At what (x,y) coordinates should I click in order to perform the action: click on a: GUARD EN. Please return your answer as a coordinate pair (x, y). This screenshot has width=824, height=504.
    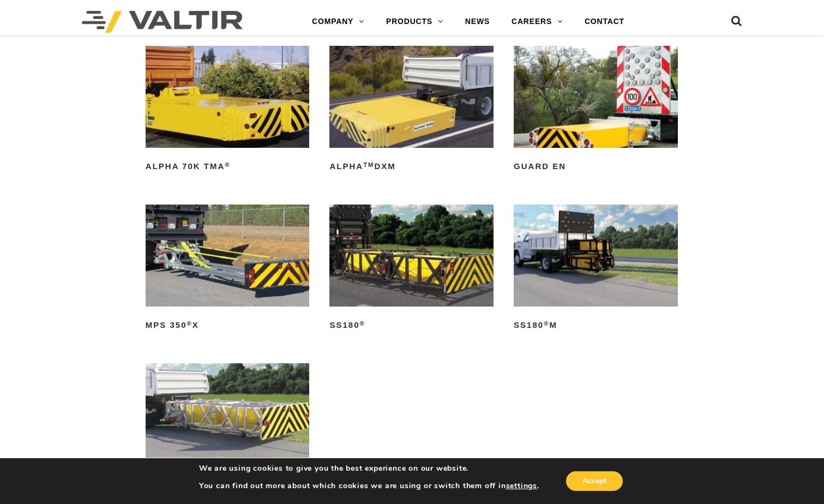
    Looking at the image, I should click on (595, 110).